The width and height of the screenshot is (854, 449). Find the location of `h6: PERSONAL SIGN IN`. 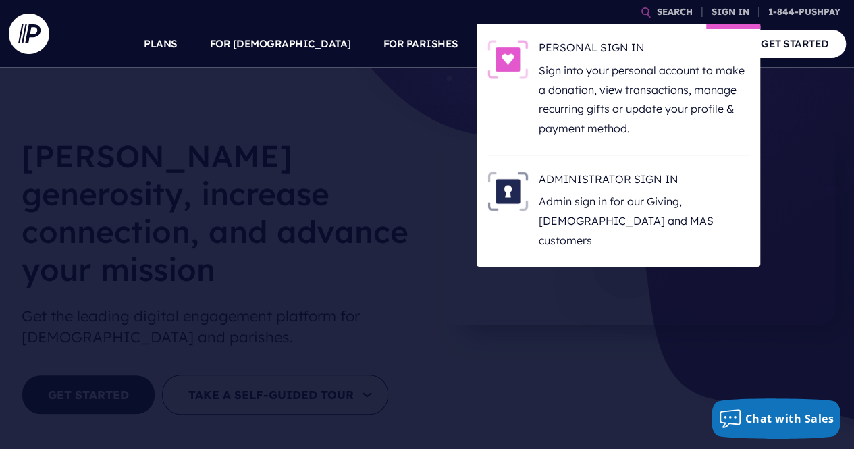

h6: PERSONAL SIGN IN is located at coordinates (644, 50).